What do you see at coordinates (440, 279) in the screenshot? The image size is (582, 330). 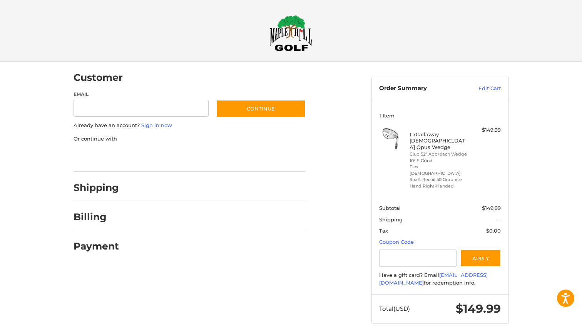 I see `div: Have a gift card? Email for redemption info.` at bounding box center [440, 279].